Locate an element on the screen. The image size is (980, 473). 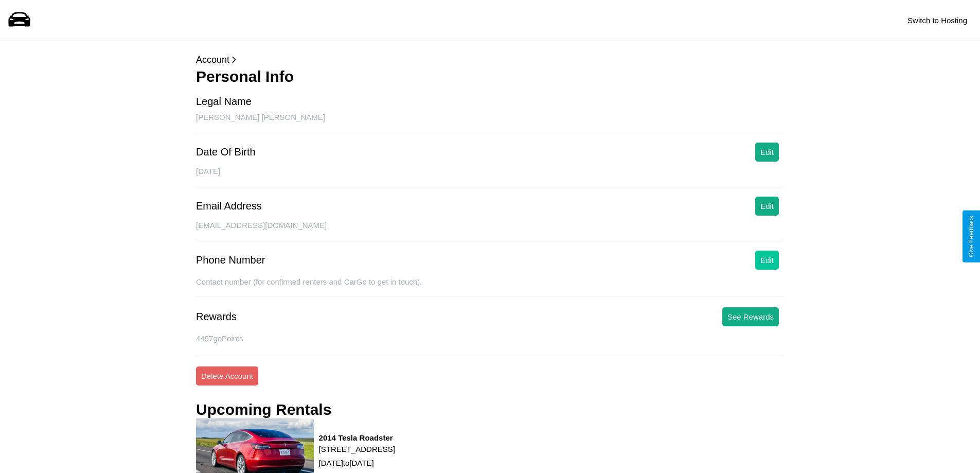
div: Contact number (for confirmed renters and CarGo to get in touch). is located at coordinates (490, 287).